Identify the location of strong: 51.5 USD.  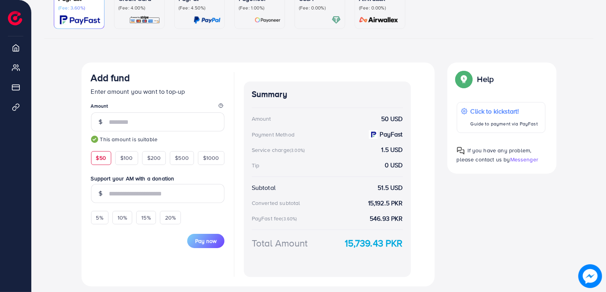
(390, 188).